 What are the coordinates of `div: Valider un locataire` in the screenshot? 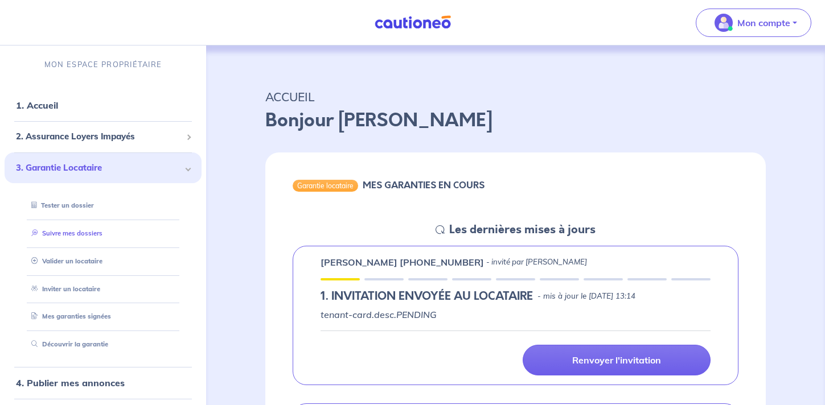 It's located at (103, 261).